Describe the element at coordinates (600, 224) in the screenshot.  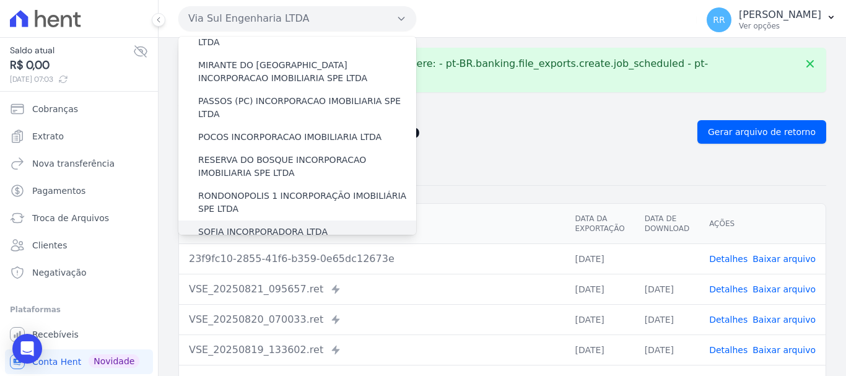
I see `th: Data da Exportação` at that location.